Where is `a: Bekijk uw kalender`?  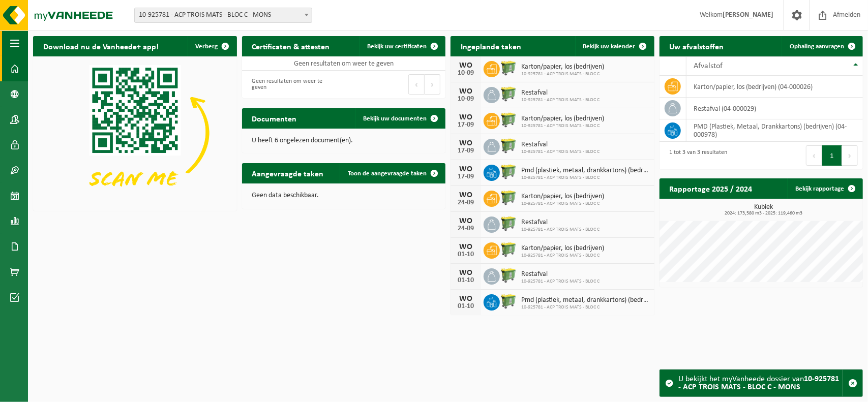
a: Bekijk uw kalender is located at coordinates (614, 46).